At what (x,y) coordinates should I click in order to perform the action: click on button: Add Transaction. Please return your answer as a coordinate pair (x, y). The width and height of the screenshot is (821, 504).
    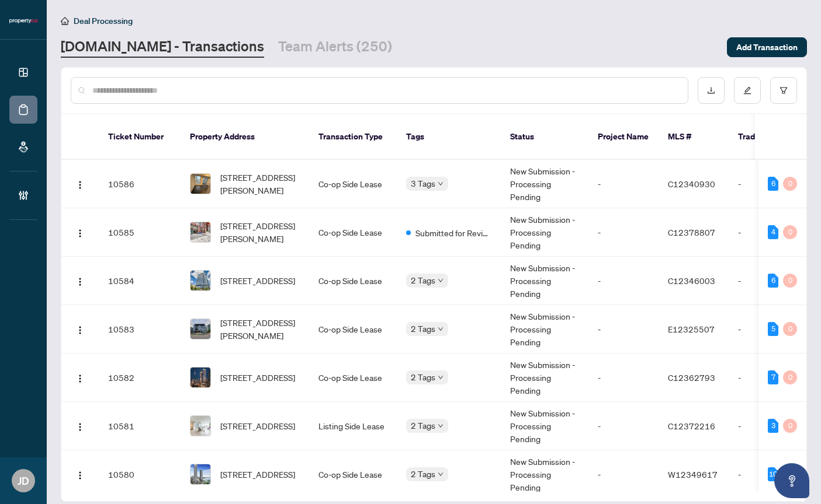
    Looking at the image, I should click on (766, 47).